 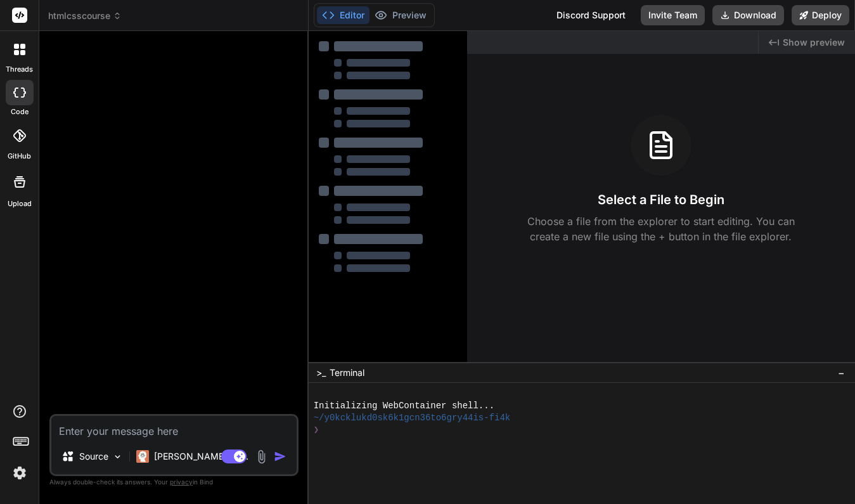 What do you see at coordinates (400, 15) in the screenshot?
I see `button: Preview` at bounding box center [400, 15].